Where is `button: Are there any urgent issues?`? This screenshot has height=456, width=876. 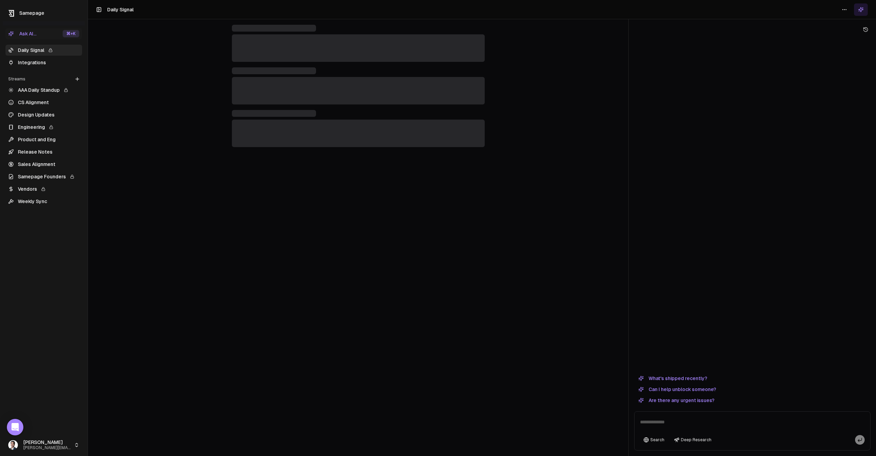 button: Are there any urgent issues? is located at coordinates (677, 400).